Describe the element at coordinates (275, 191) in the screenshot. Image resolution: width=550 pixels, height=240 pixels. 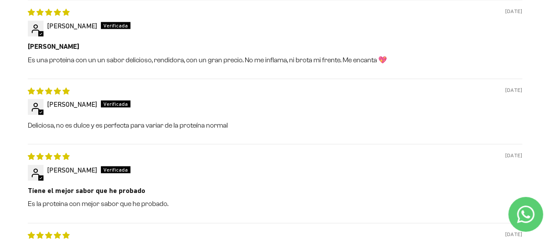
I see `b: Tiene el mejor sabor que he probado` at that location.